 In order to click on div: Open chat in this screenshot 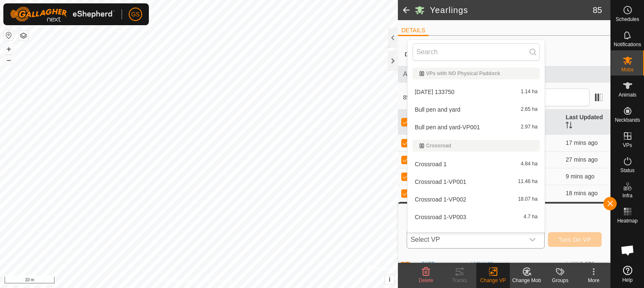, I will do `click(628, 250)`.